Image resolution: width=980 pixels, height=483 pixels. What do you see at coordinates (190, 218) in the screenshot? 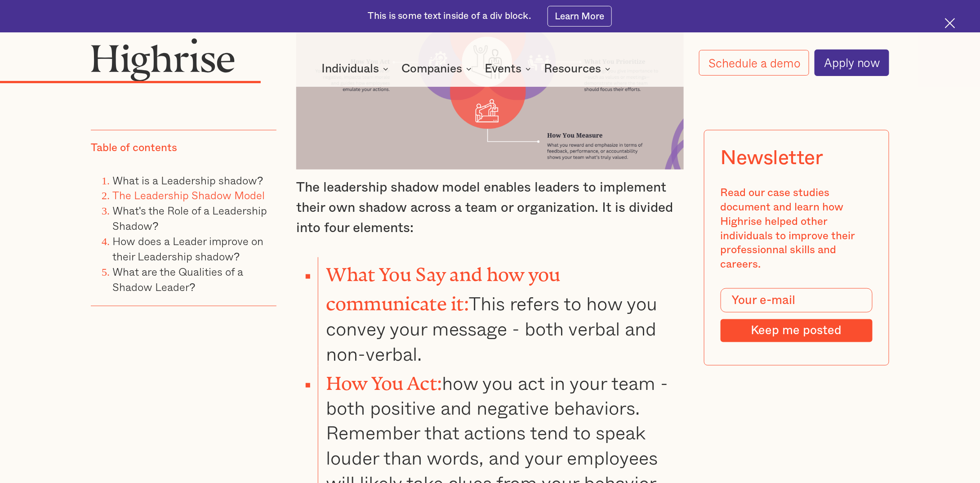
I see `a: What's the Role of a Leadership Shadow?` at bounding box center [190, 218].